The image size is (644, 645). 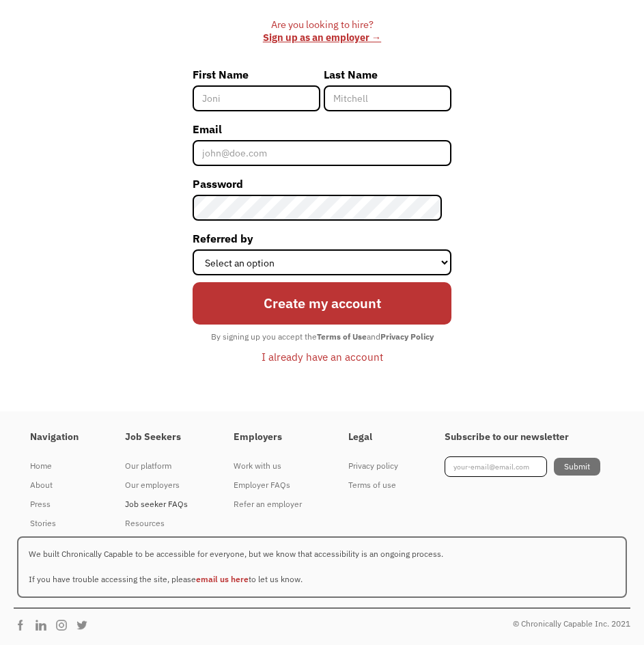 I want to click on div: Refer an employer, so click(x=268, y=504).